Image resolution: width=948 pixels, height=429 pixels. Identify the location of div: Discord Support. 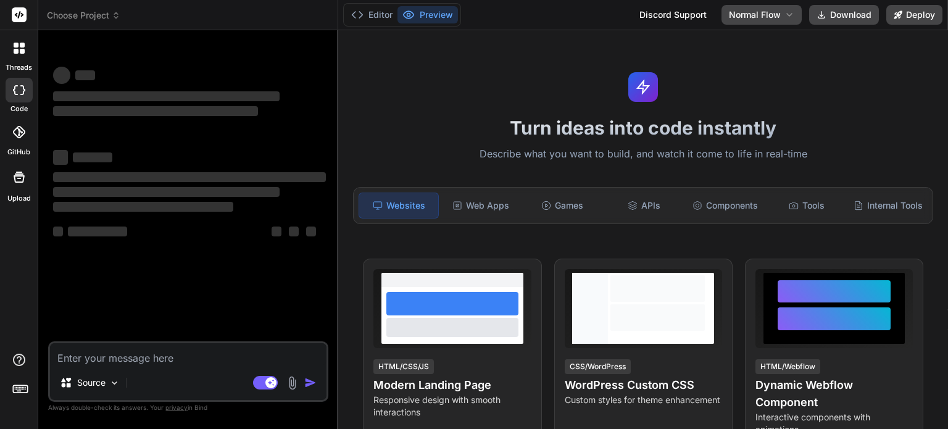
(672, 15).